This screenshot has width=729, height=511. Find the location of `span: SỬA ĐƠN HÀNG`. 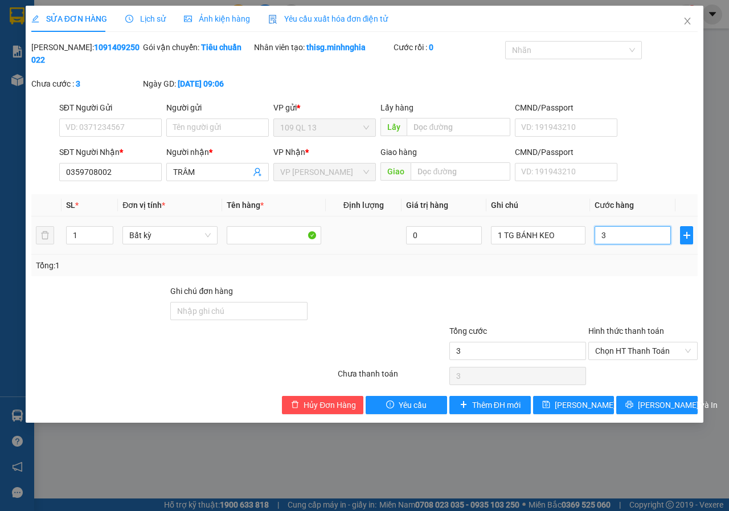

span: SỬA ĐƠN HÀNG is located at coordinates (69, 19).